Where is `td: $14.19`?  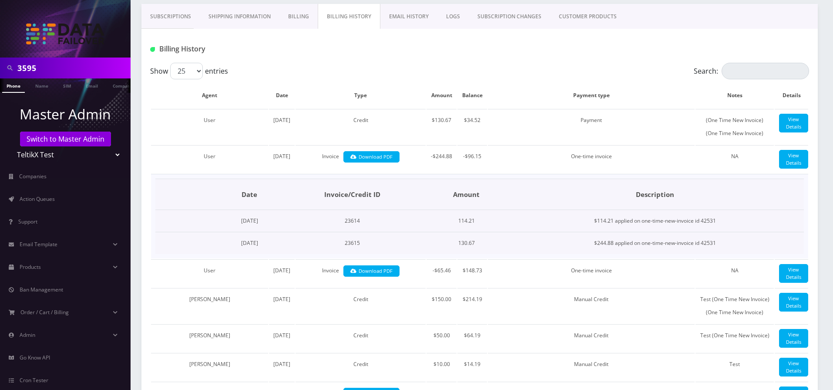 td: $14.19 is located at coordinates (472, 367).